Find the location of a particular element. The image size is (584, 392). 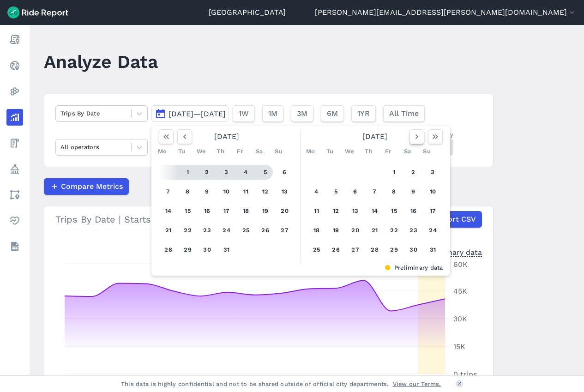

button: 5 is located at coordinates (266, 172).